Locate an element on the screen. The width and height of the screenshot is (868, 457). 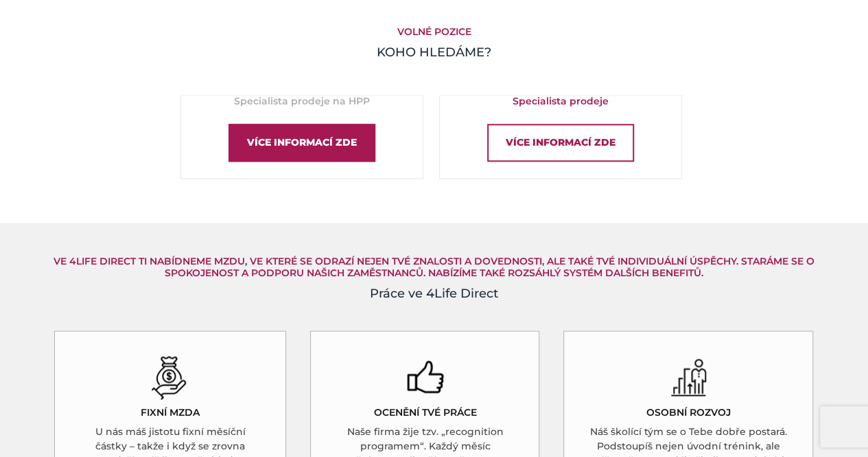
h5: Ve 4Life Direct Ti nabídneme mzdu, ve které se odrazí nejen Tvé znalosti a dovednosti, ale také T... is located at coordinates (434, 267).